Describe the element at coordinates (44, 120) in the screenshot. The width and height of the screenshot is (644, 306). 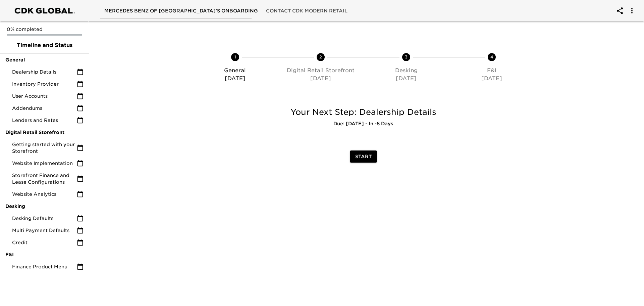
I see `span: Lenders and Rates` at that location.